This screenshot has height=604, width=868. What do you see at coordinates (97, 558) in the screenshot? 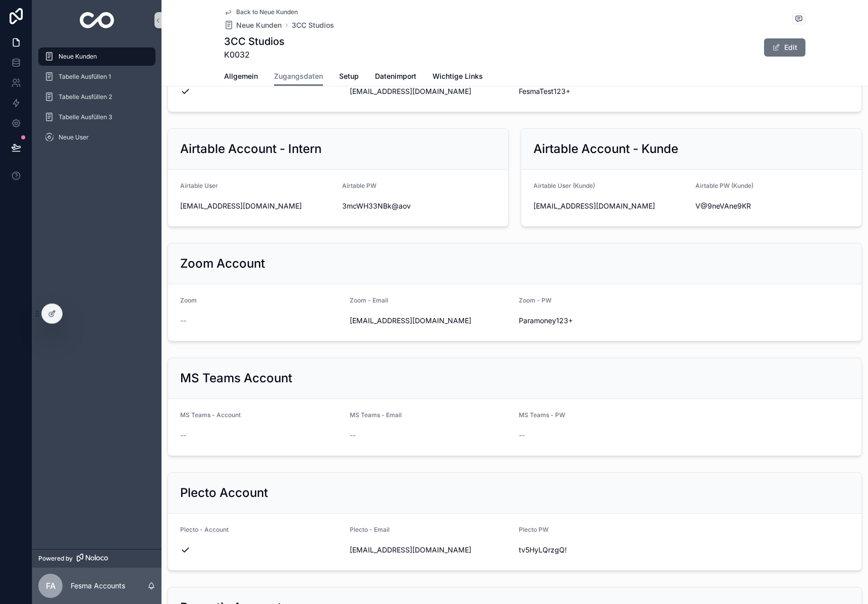
I see `a: Powered by` at bounding box center [97, 558].